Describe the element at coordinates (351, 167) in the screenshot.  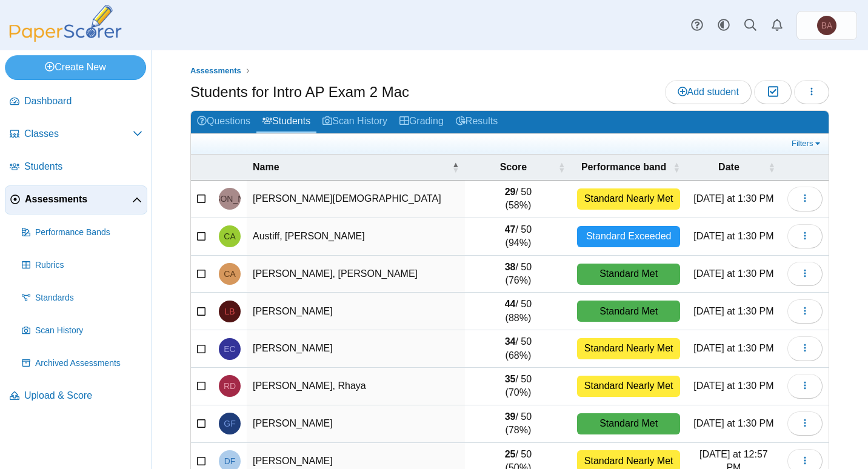
I see `span: Name` at that location.